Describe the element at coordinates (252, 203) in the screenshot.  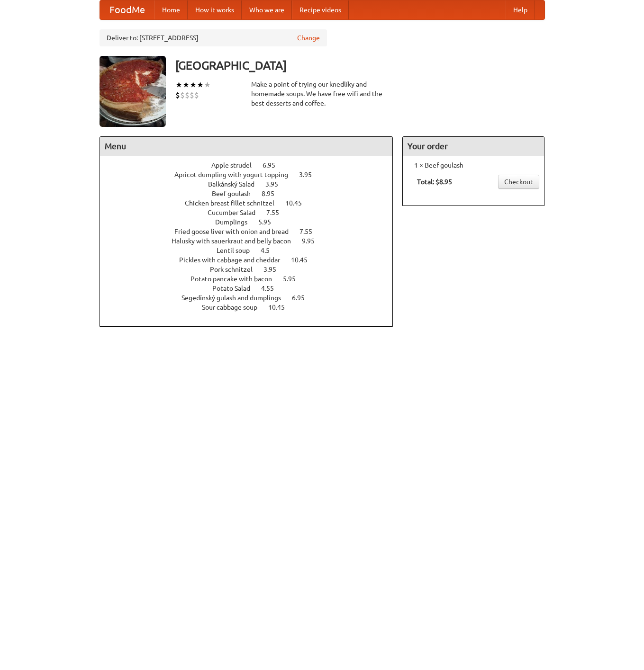
I see `a: Chicken breast fillet schnitzel 10.45` at that location.